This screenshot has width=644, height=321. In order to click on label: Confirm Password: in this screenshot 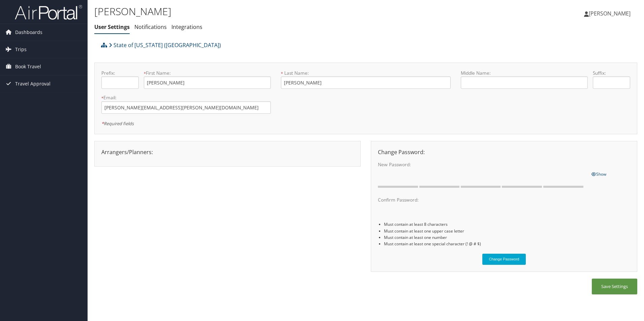, I will do `click(482, 200)`.